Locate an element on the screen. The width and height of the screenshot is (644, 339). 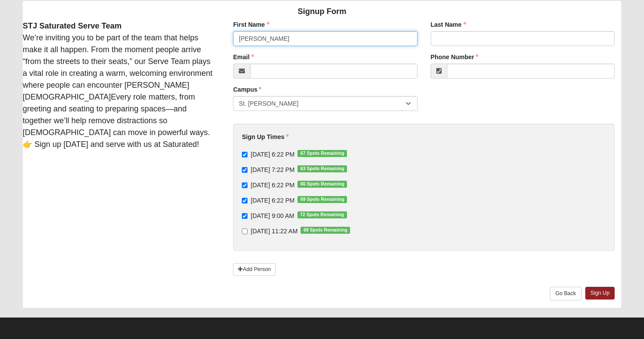
label: First Name is located at coordinates (251, 24).